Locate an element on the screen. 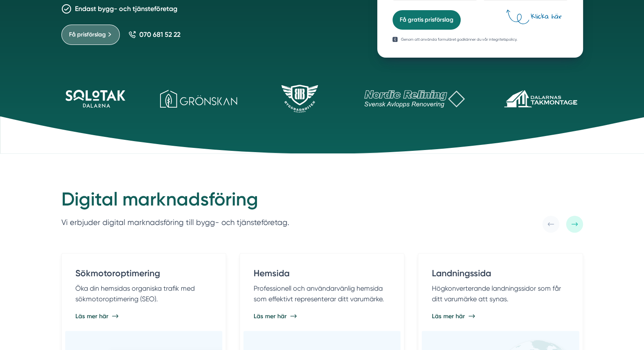 Image resolution: width=644 pixels, height=350 pixels. a: Få prisförslag is located at coordinates (91, 35).